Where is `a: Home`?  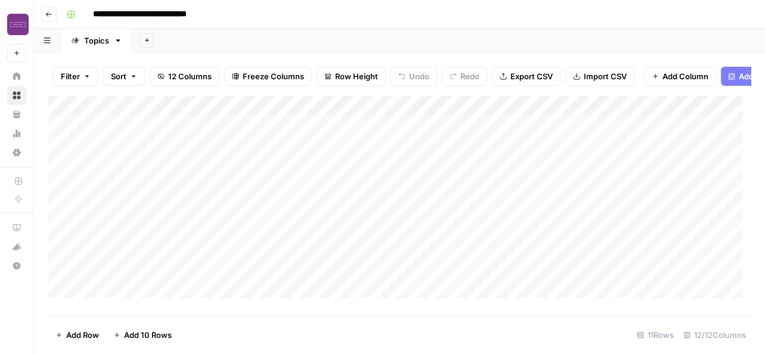
a: Home is located at coordinates (17, 76).